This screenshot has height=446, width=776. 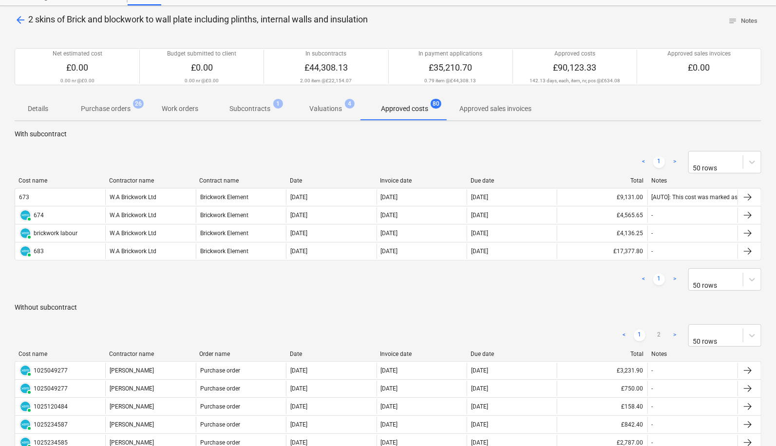 I want to click on p: 0.79 item @ £44,308.13, so click(x=451, y=80).